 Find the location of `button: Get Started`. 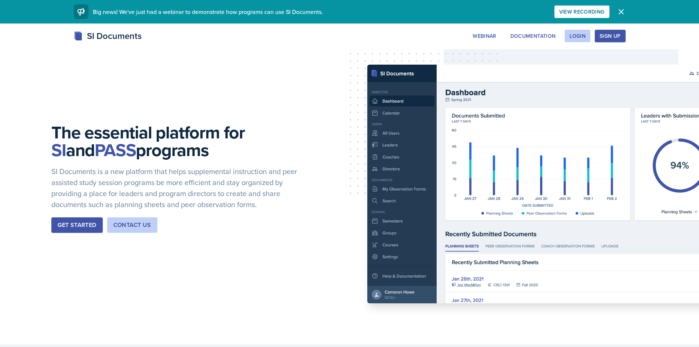

button: Get Started is located at coordinates (77, 225).